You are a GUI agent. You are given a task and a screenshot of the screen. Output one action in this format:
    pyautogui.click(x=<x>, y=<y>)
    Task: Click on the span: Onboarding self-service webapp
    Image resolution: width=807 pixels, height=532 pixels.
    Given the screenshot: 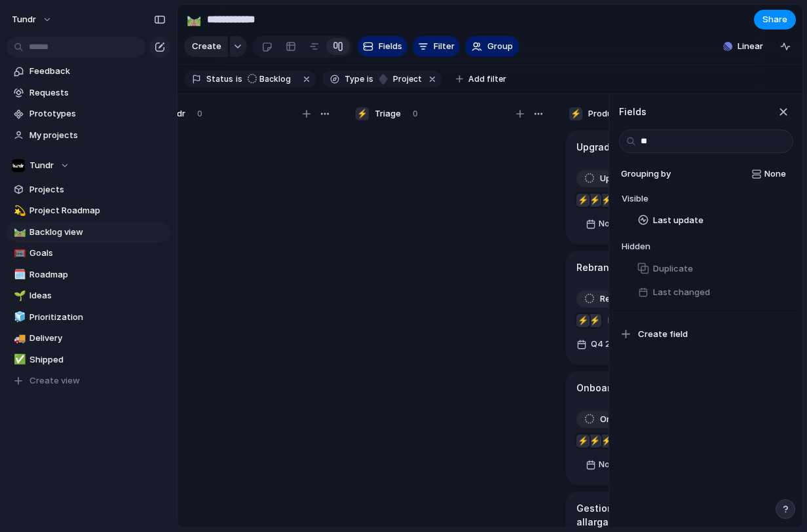 What is the action you would take?
    pyautogui.click(x=662, y=420)
    